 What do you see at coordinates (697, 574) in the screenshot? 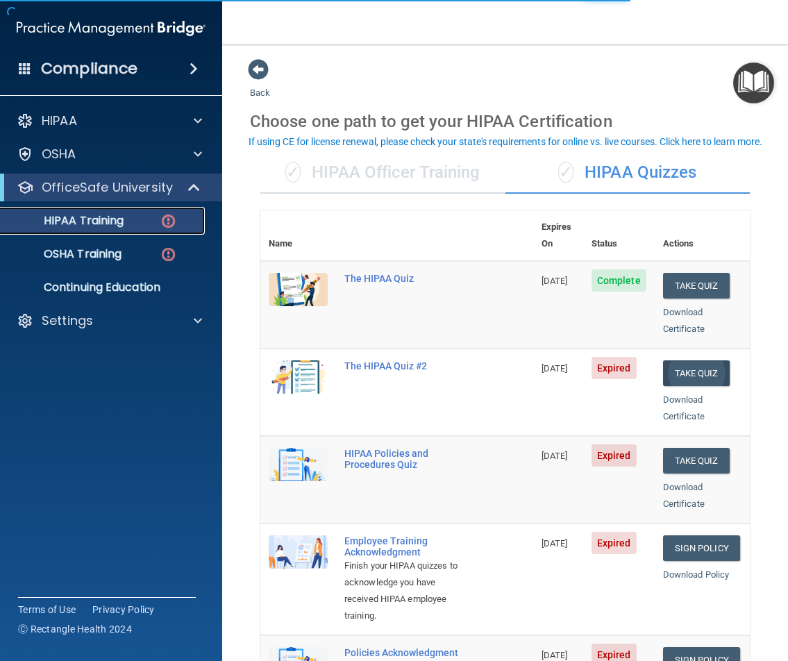
I see `a: Download Policy` at bounding box center [697, 574].